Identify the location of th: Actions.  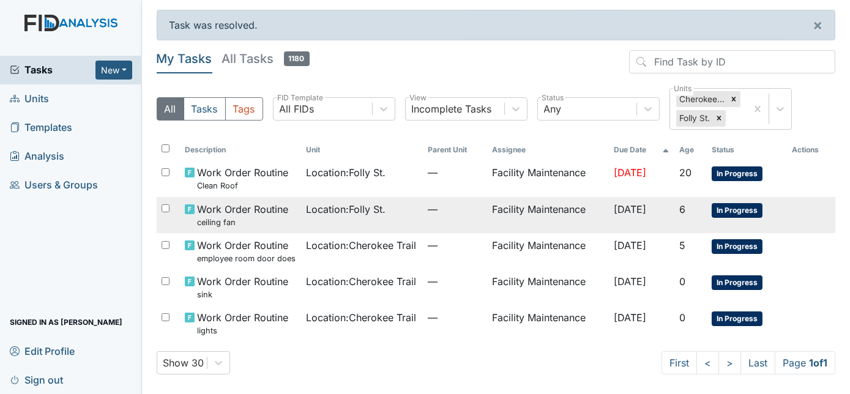
(811, 150).